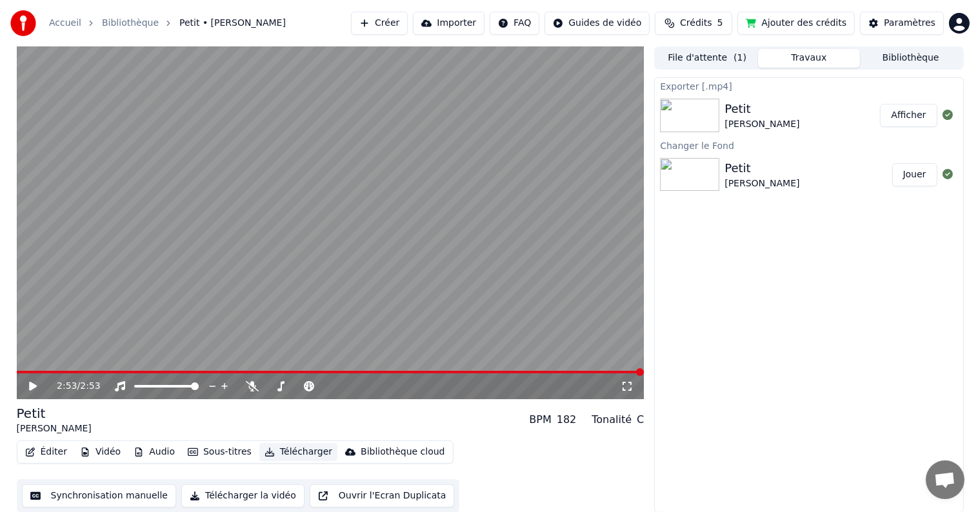 The height and width of the screenshot is (512, 980). What do you see at coordinates (740, 58) in the screenshot?
I see `span: ( 1 )` at bounding box center [740, 58].